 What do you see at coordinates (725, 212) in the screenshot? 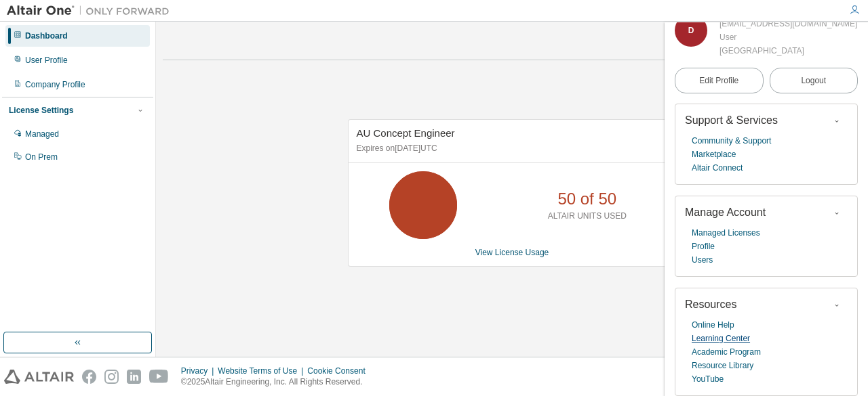
I see `span: Manage Account` at bounding box center [725, 212].